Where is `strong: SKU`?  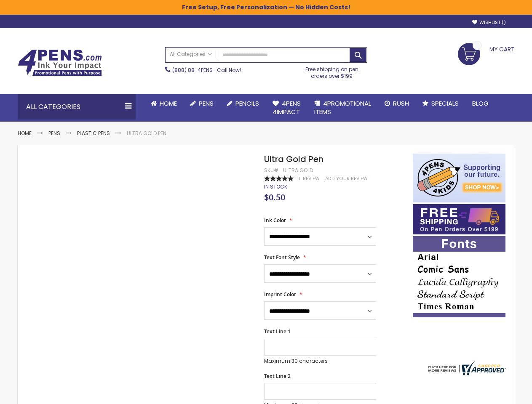 strong: SKU is located at coordinates (272, 170).